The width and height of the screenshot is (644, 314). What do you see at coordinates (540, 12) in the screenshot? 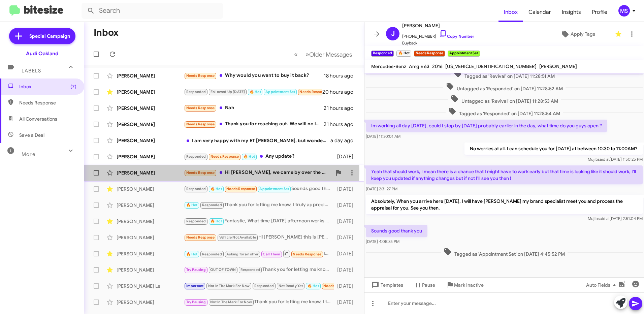
I see `a: Calendar` at bounding box center [540, 12].